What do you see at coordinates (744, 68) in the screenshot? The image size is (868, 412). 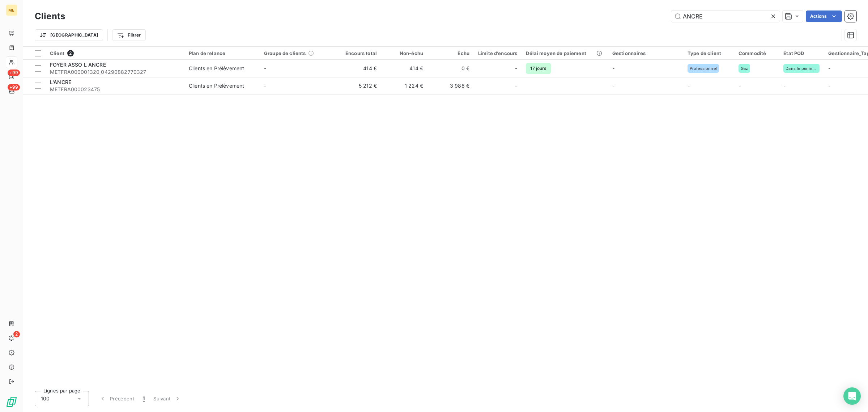 I see `span: Gaz` at bounding box center [744, 68].